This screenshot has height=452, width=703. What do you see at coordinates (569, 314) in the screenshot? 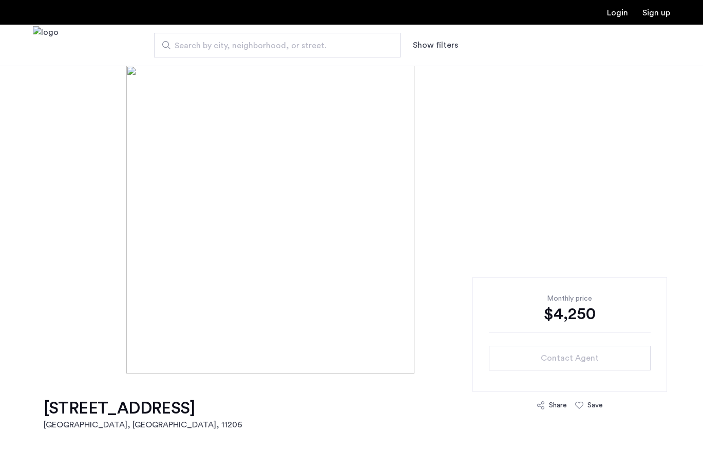
I see `div: $4,250` at bounding box center [569, 314].